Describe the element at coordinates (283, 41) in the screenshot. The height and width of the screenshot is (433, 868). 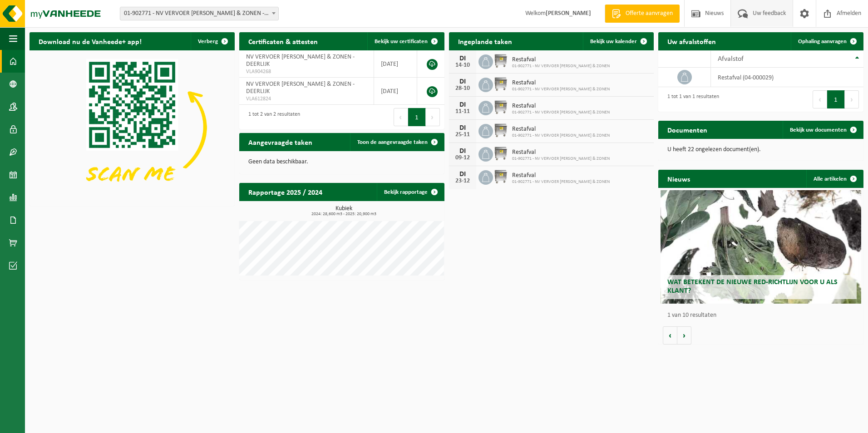
I see `h2: Certificaten & attesten` at that location.